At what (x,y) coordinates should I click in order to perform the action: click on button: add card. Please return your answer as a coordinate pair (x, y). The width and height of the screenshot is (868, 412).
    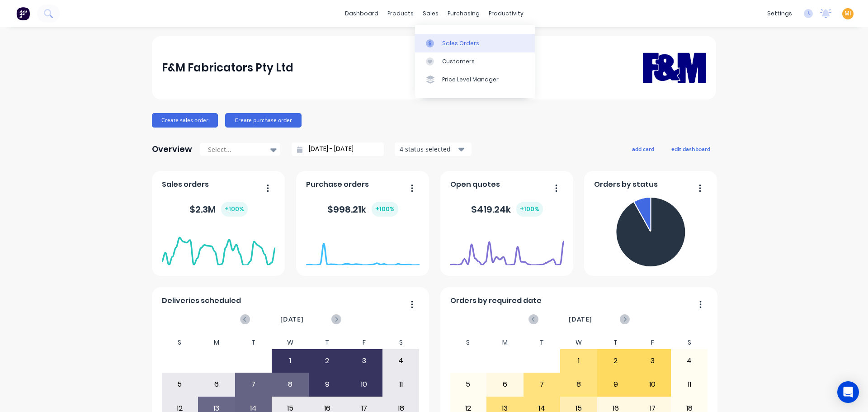
    Looking at the image, I should click on (643, 149).